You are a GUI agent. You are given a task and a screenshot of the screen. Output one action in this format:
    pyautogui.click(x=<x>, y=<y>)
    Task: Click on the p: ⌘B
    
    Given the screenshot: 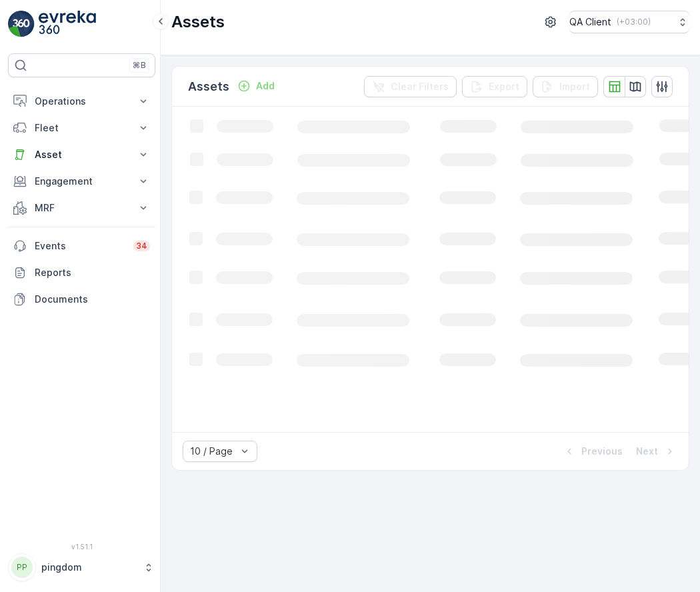 What is the action you would take?
    pyautogui.click(x=139, y=65)
    